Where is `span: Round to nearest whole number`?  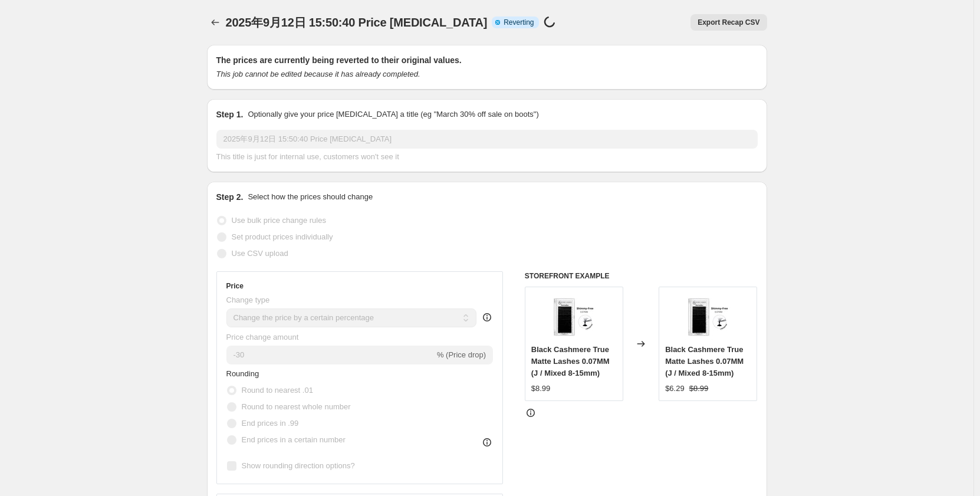
span: Round to nearest whole number is located at coordinates (296, 406).